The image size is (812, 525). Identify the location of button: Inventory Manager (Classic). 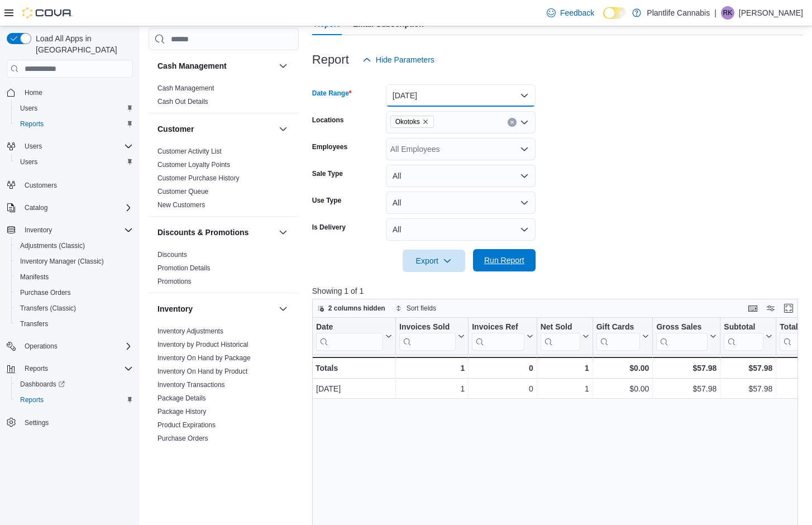
(74, 262).